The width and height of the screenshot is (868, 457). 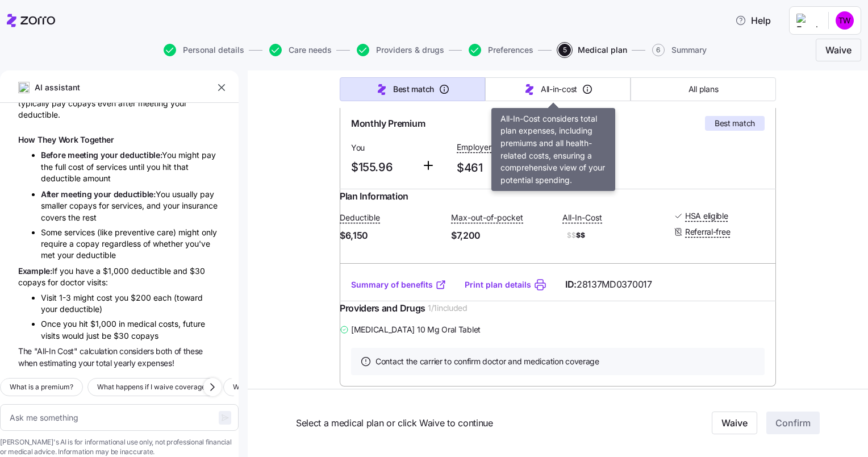 I want to click on button: Waive, so click(x=735, y=424).